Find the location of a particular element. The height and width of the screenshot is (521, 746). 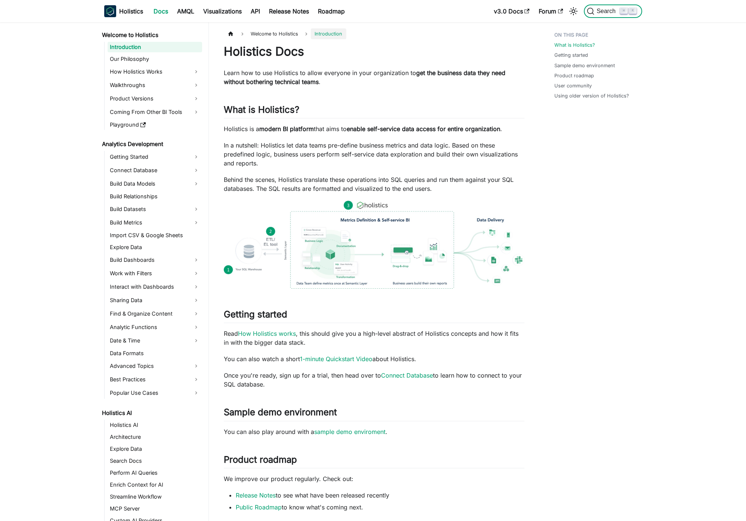

a: Sample demo environment is located at coordinates (585, 65).